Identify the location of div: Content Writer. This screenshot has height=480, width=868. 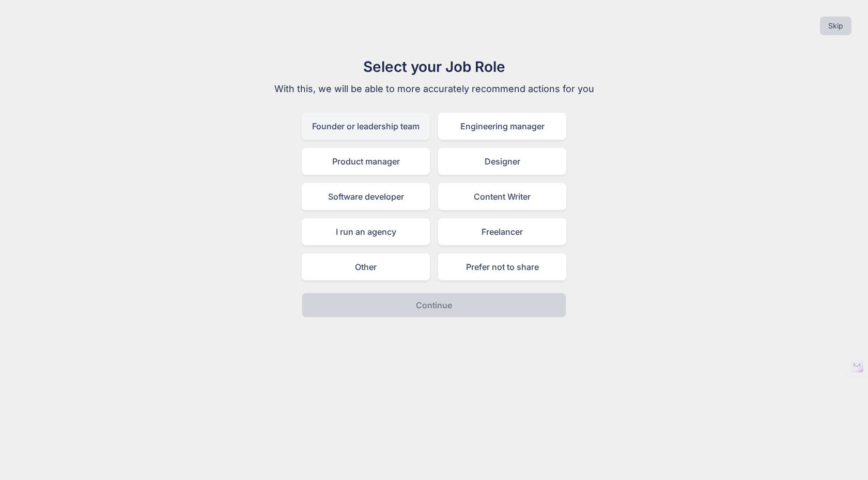
(502, 197).